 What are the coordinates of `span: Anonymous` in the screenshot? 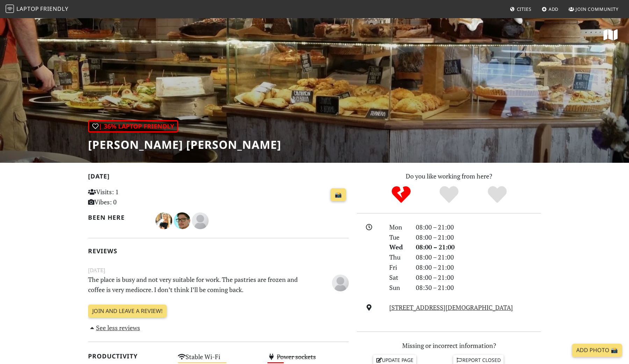 It's located at (340, 282).